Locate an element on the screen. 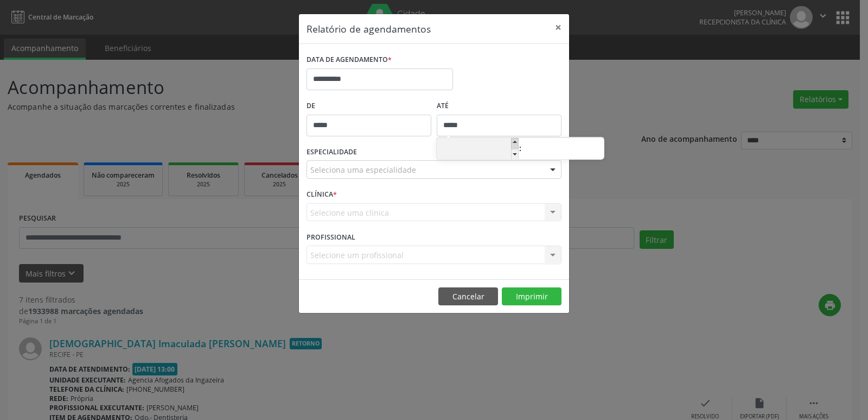 The image size is (868, 420). label: CLÍNICA is located at coordinates (322, 195).